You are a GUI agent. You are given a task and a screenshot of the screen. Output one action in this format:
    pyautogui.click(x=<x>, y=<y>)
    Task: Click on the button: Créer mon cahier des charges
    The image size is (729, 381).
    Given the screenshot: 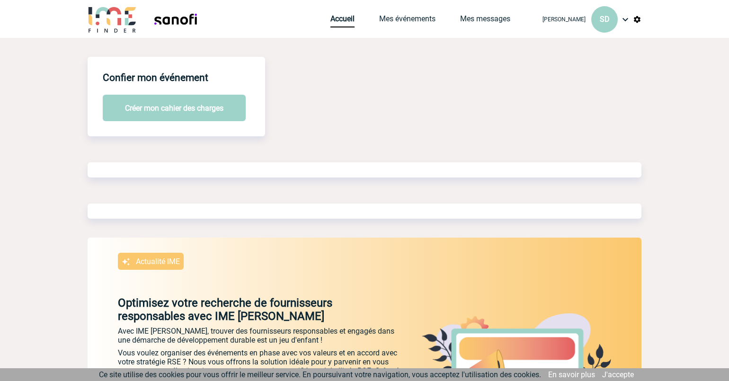 What is the action you would take?
    pyautogui.click(x=174, y=108)
    